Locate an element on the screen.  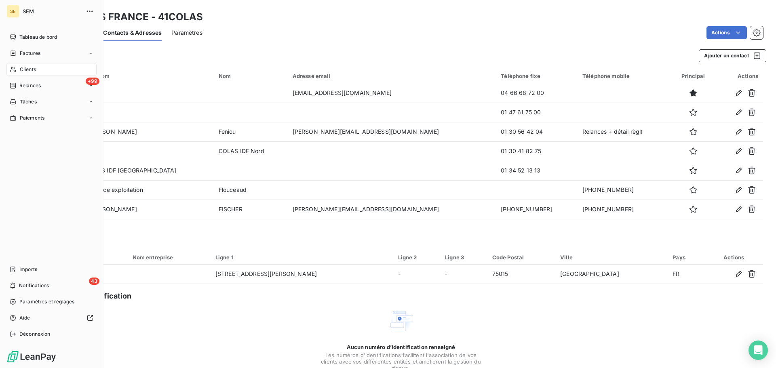
div: Principal is located at coordinates (693, 76).